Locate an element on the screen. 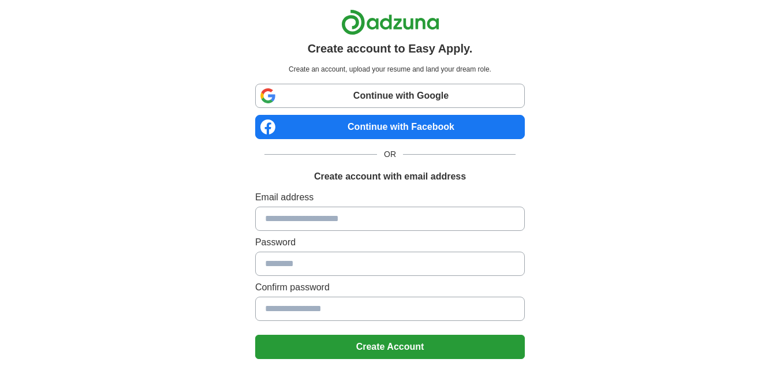  p: Create an account, upload your resume and land your dream role. is located at coordinates (390, 69).